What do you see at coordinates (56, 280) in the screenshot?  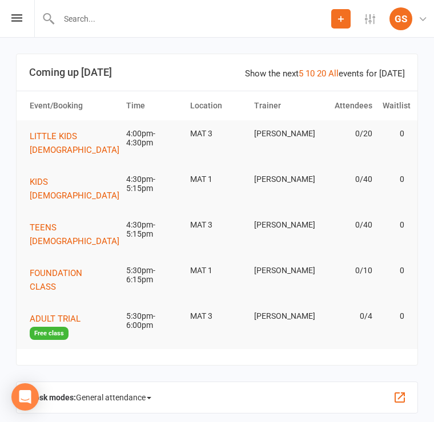 I see `span: FOUNDATION CLASS` at bounding box center [56, 280].